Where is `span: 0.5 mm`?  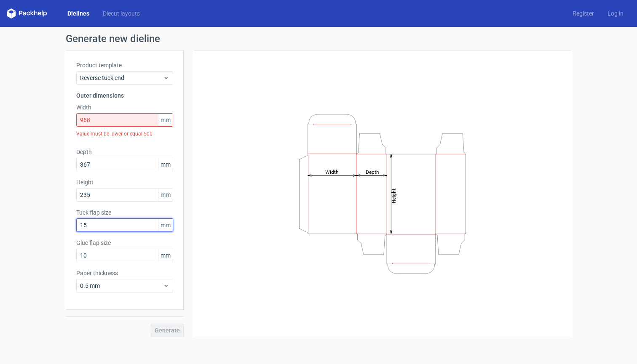
span: 0.5 mm is located at coordinates (121, 286).